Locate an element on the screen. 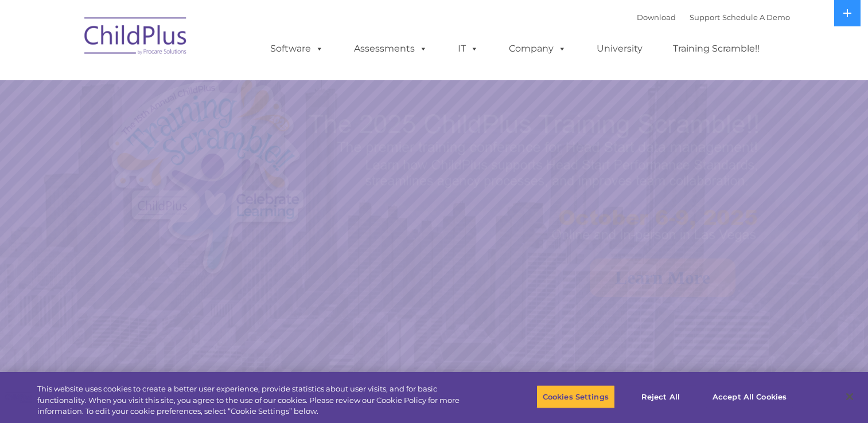 This screenshot has height=423, width=868. img: ChildPlus by Procare Solutions is located at coordinates (136, 38).